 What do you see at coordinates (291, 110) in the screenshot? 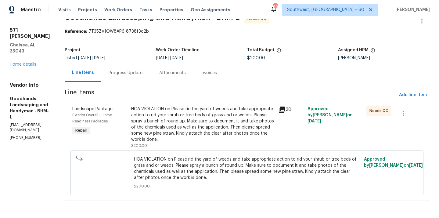
I see `div: 20` at bounding box center [291, 110].